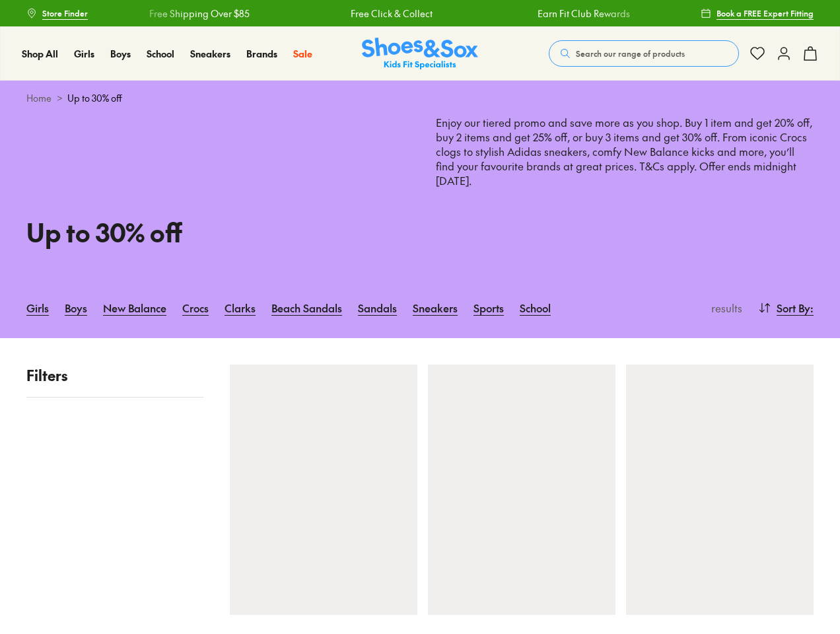 The height and width of the screenshot is (634, 840). I want to click on p: Filters, so click(115, 375).